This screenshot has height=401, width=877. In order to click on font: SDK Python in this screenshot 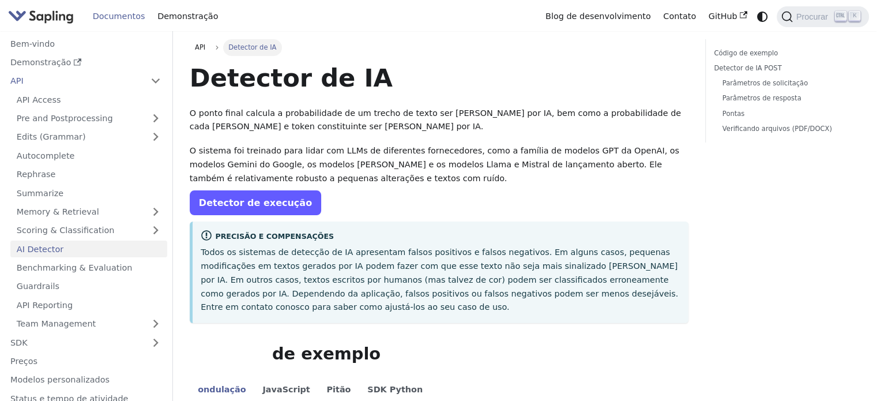, I will do `click(395, 389)`.